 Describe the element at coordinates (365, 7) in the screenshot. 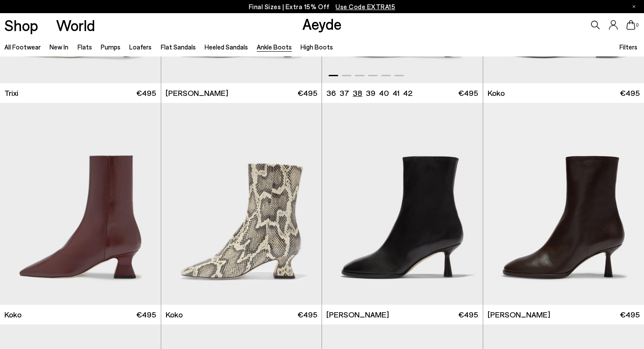

I see `span: Navigate to /collections/ss25-final-sizes` at that location.